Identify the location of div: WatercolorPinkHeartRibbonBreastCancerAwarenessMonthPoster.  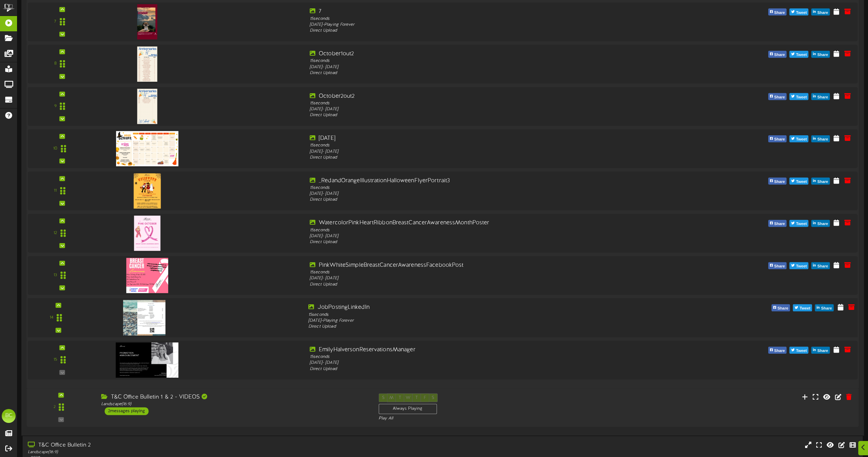
(477, 223).